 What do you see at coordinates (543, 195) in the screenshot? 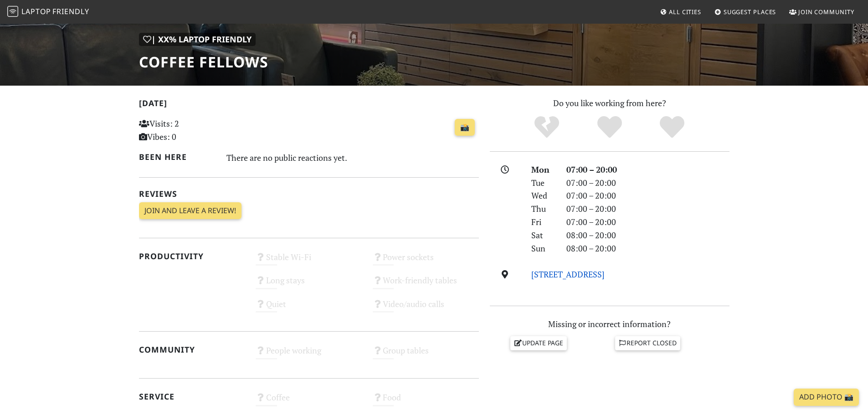
I see `div: Wed` at bounding box center [543, 195].